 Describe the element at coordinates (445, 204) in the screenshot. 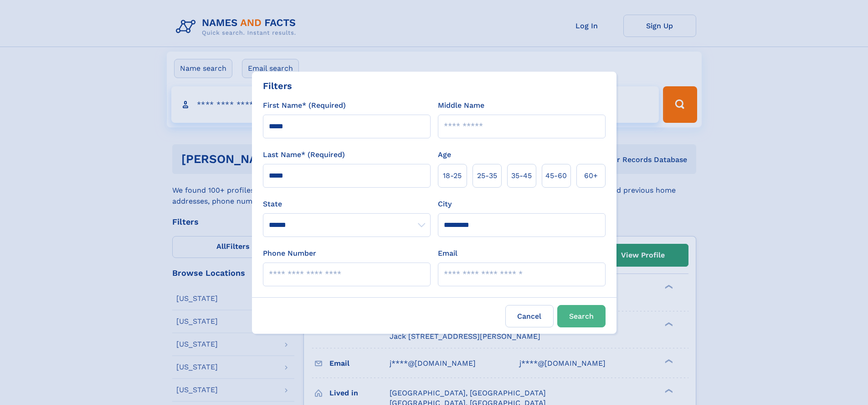

I see `label: City` at that location.